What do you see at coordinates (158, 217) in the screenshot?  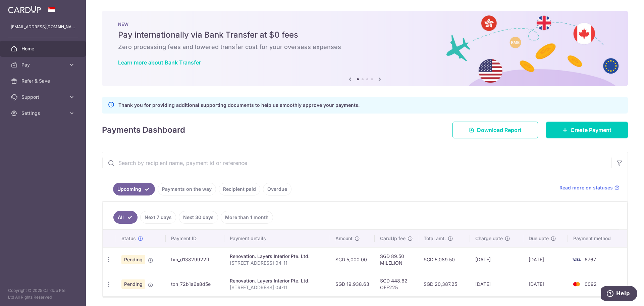 I see `a: Next 7 days` at bounding box center [158, 217].